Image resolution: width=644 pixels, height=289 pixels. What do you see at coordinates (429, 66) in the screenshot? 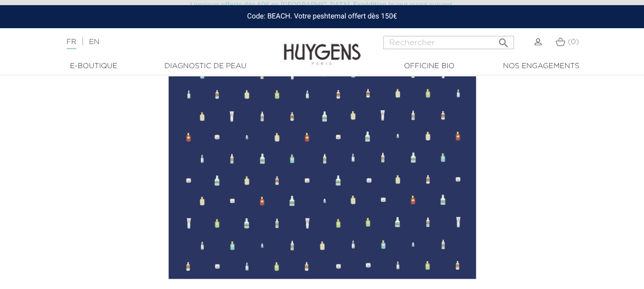
I see `a: Officine Bio` at bounding box center [429, 66].